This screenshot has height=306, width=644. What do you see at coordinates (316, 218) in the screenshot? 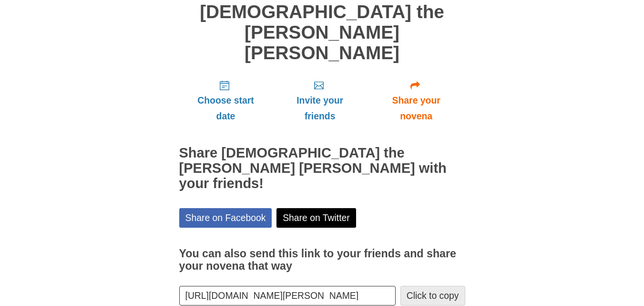
I see `a: Share on Twitter` at bounding box center [316, 218].